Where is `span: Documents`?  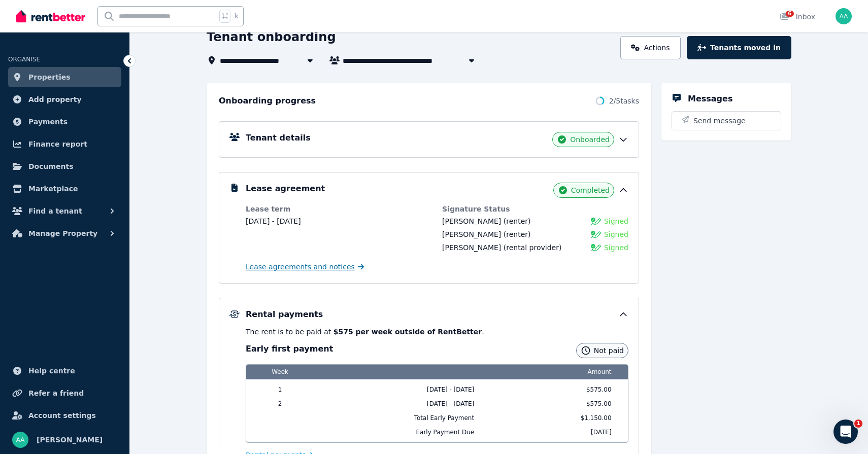
span: Documents is located at coordinates (51, 166).